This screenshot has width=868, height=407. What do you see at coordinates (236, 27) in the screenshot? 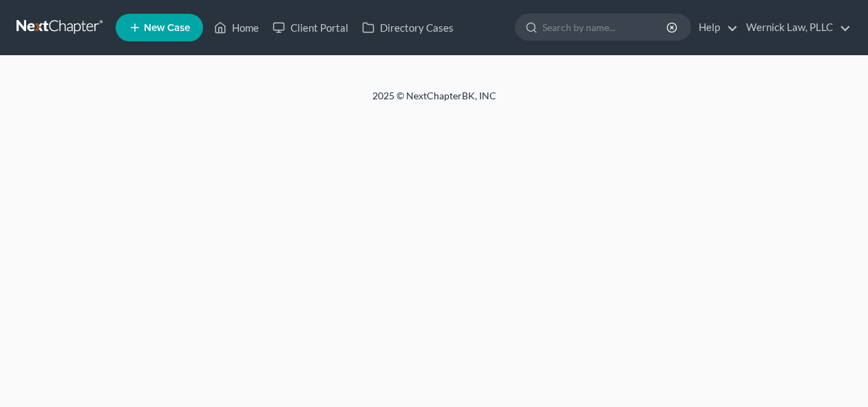
I see `a: Home` at bounding box center [236, 27].